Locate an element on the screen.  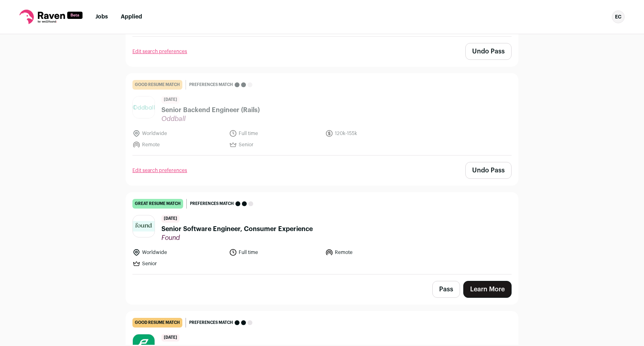
span: Found is located at coordinates (237, 238).